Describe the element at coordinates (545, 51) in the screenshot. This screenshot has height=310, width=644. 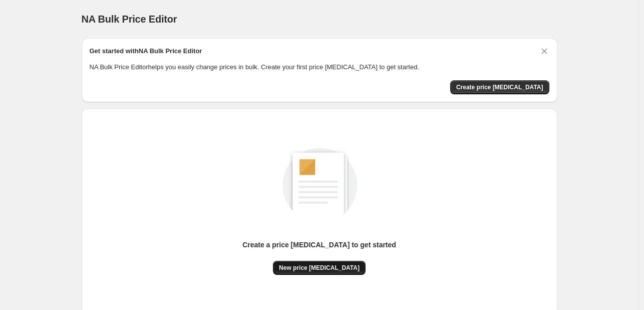
I see `button: Dismiss card` at that location.